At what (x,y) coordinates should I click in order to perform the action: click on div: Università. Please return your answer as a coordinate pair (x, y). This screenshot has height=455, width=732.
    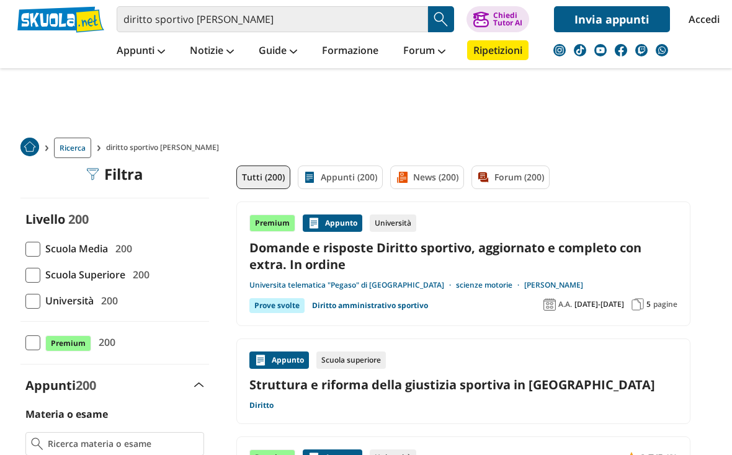
    Looking at the image, I should click on (393, 223).